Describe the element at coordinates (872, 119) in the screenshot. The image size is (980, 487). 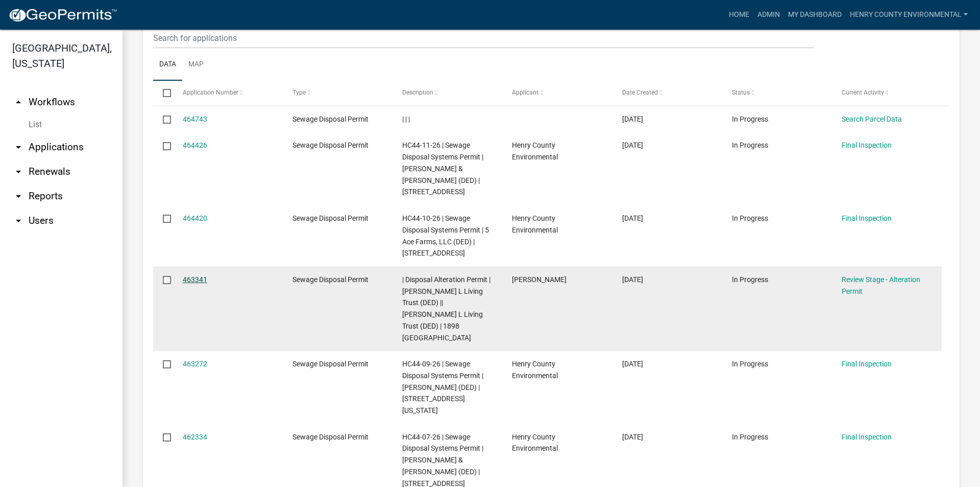
I see `a: Search Parcel Data` at that location.